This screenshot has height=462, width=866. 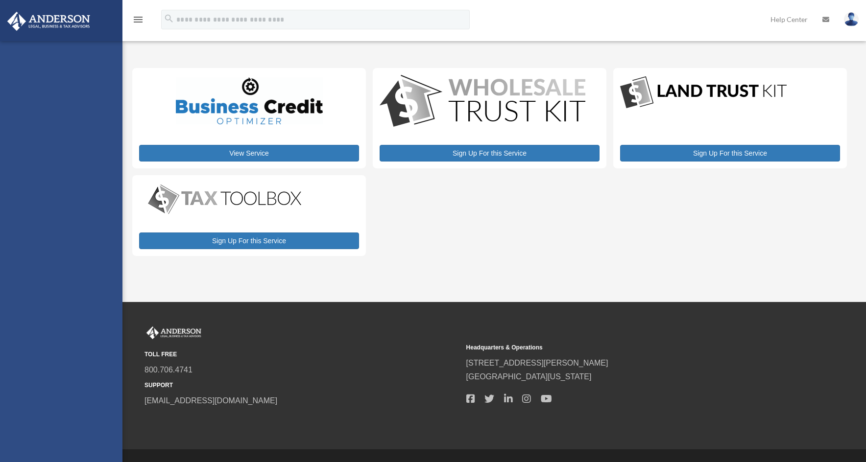 What do you see at coordinates (851, 19) in the screenshot?
I see `img: User Pic` at bounding box center [851, 19].